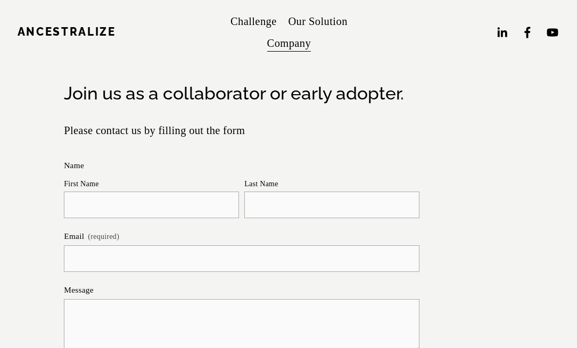 This screenshot has width=577, height=348. I want to click on a: YouTube, so click(552, 32).